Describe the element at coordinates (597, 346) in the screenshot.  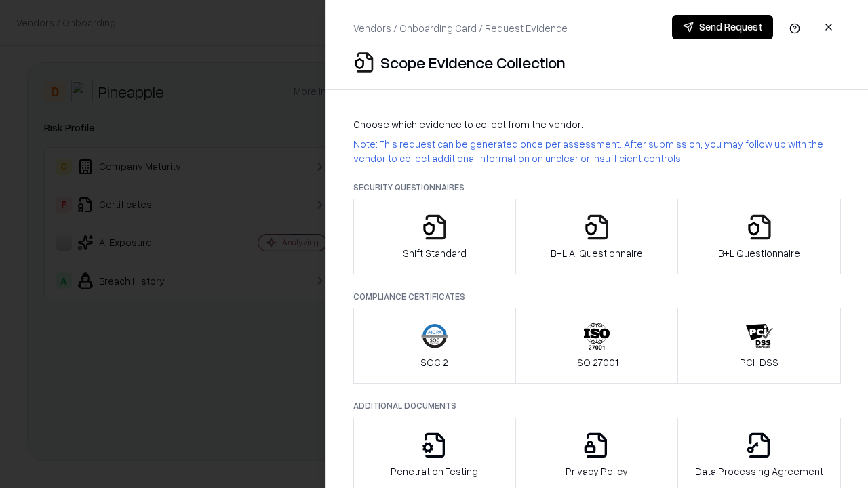
I see `button: ISO 27001` at that location.